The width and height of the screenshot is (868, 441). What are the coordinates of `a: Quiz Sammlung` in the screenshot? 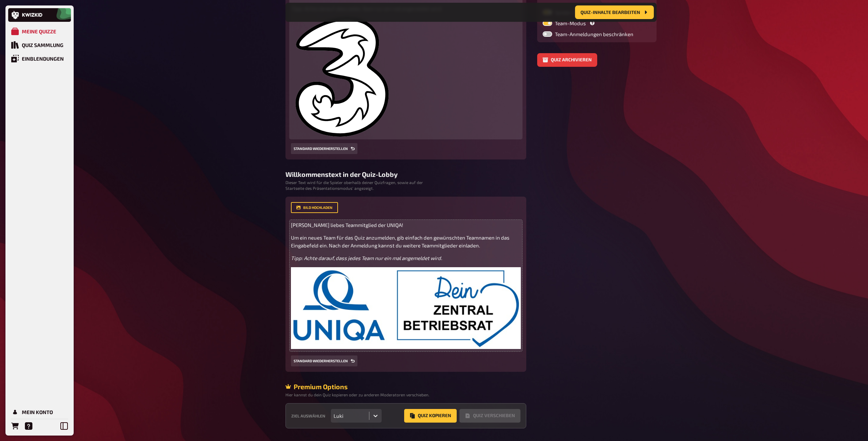 It's located at (40, 45).